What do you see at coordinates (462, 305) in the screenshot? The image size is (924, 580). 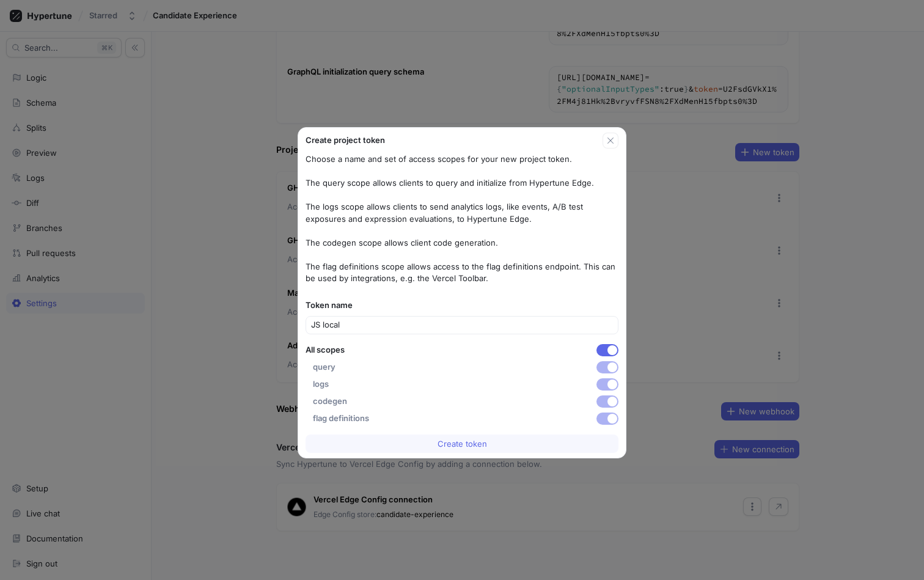 I see `p: Token name` at bounding box center [462, 305].